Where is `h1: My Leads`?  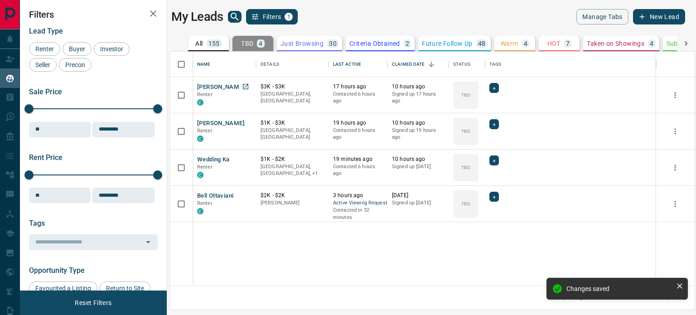 h1: My Leads is located at coordinates (197, 17).